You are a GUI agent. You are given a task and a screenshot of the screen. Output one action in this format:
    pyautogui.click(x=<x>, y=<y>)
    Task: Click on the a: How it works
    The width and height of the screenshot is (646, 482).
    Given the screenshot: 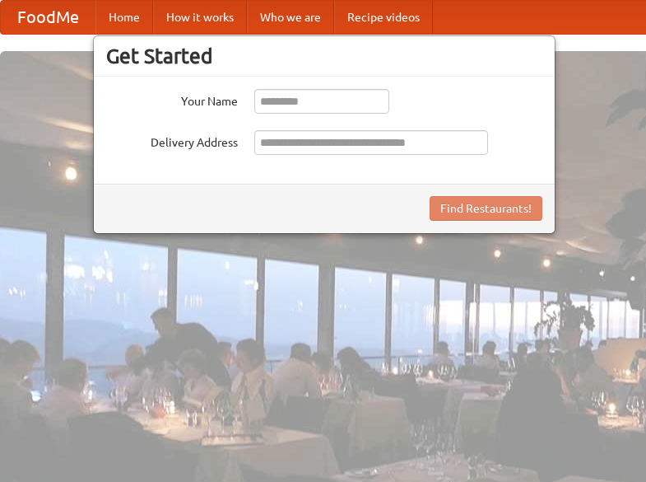 What is the action you would take?
    pyautogui.click(x=200, y=17)
    